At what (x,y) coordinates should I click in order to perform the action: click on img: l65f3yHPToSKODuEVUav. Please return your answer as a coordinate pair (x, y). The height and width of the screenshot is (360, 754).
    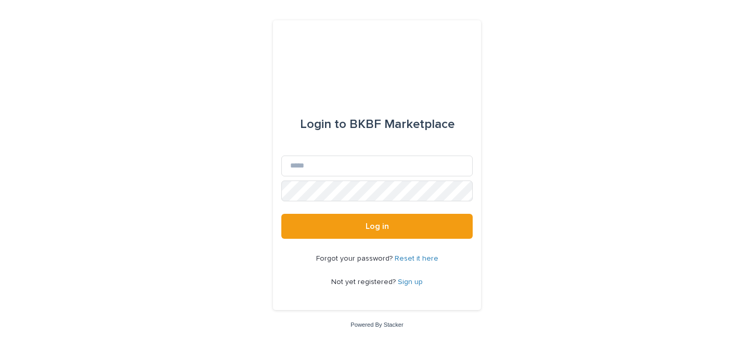
    Looking at the image, I should click on (376, 61).